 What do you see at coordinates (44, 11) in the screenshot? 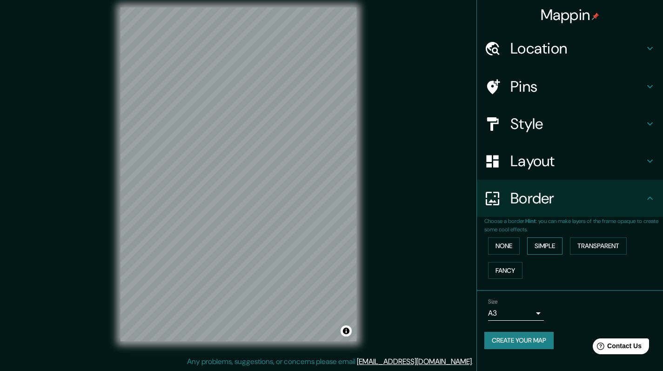
I see `span: Contact Us` at bounding box center [44, 11].